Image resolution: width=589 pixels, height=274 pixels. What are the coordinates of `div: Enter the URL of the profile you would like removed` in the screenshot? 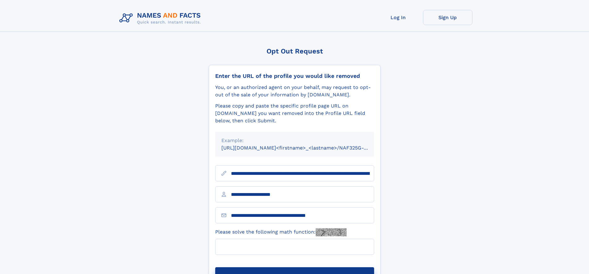 It's located at (295, 76).